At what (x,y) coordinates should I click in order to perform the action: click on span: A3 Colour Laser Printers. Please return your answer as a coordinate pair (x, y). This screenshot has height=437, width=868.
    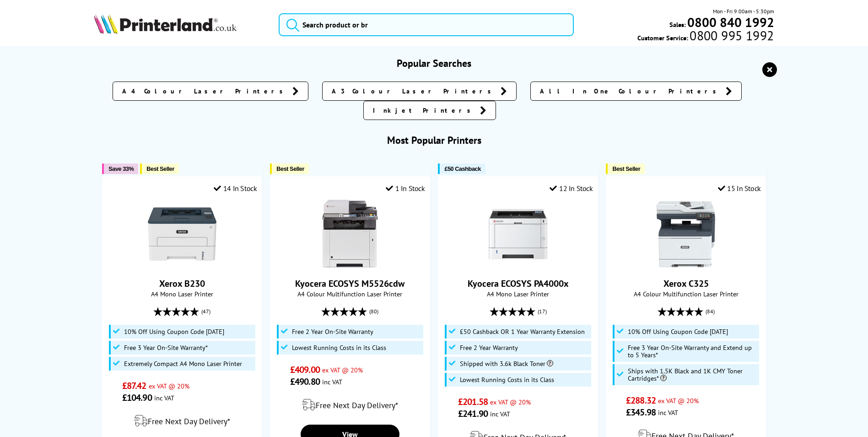
    Looking at the image, I should click on (414, 91).